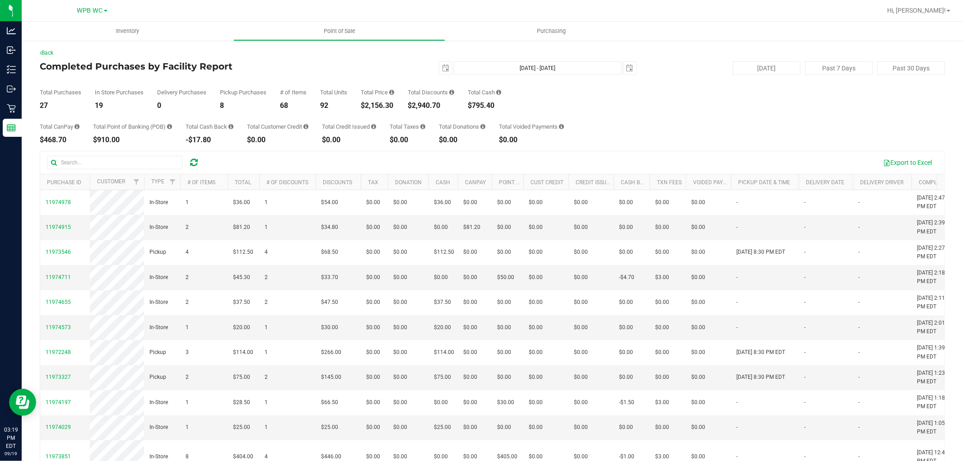 Image resolution: width=963 pixels, height=461 pixels. I want to click on a: Voided Payment, so click(715, 182).